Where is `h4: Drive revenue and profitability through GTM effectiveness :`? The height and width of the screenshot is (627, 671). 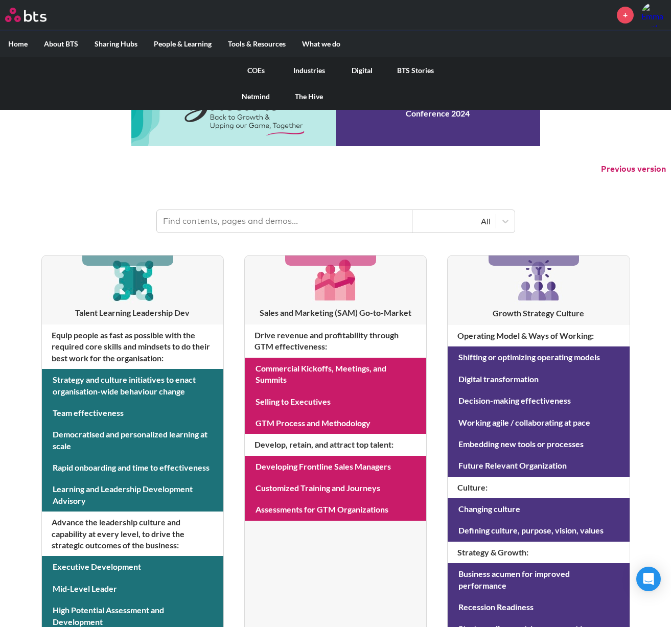
h4: Drive revenue and profitability through GTM effectiveness : is located at coordinates (335, 341).